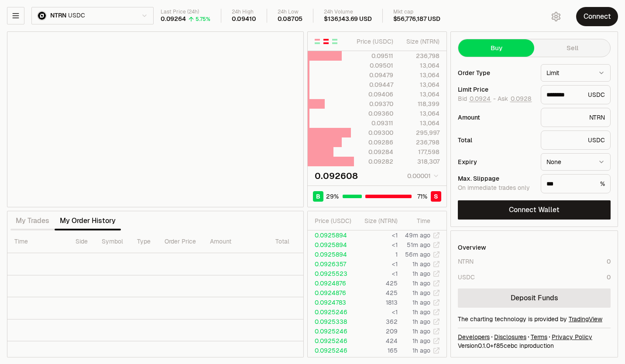  I want to click on div: 0.09447, so click(374, 84).